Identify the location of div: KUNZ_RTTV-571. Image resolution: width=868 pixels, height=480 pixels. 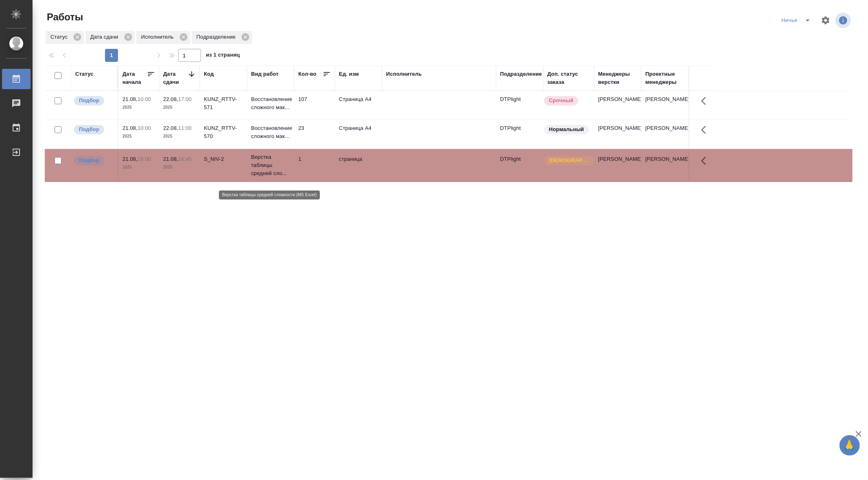
(224, 103).